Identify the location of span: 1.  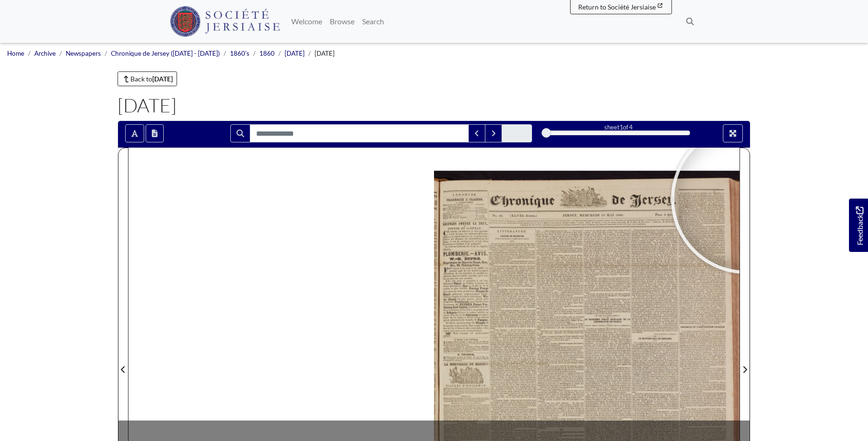
(621, 128).